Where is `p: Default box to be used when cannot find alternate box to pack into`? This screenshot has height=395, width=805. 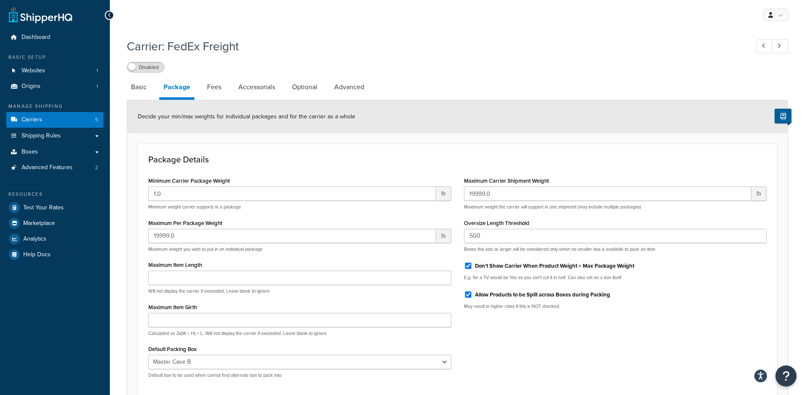 p: Default box to be used when cannot find alternate box to pack into is located at coordinates (300, 375).